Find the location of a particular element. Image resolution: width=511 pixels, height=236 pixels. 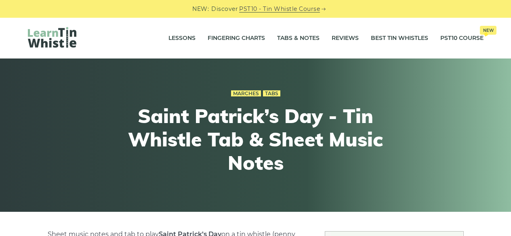

img: LearnTinWhistle.com is located at coordinates (52, 37).